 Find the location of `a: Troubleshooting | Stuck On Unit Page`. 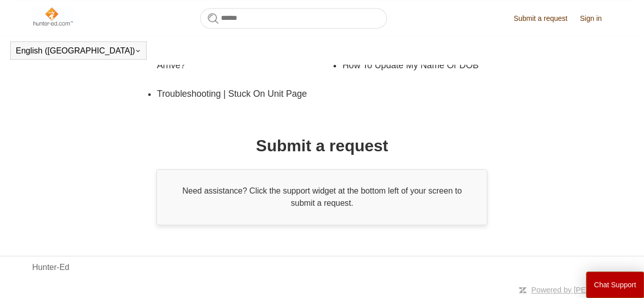

a: Troubleshooting | Stuck On Unit Page is located at coordinates (237, 94).